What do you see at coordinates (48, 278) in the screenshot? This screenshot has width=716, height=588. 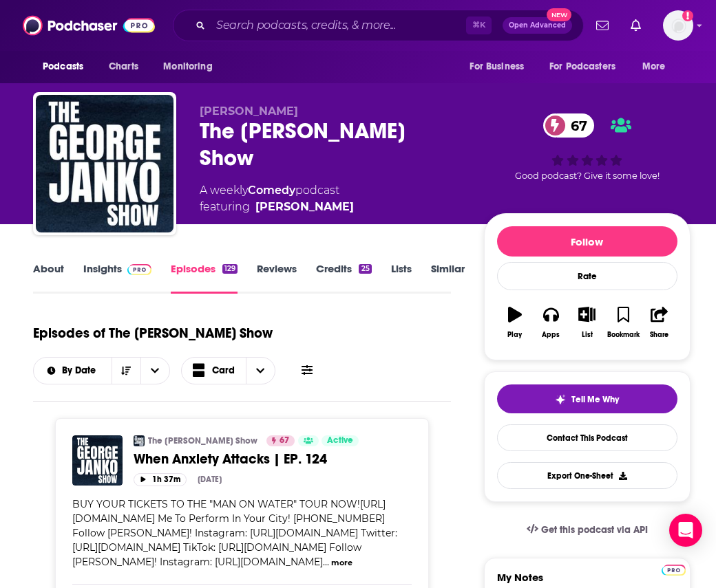 I see `a: About` at bounding box center [48, 278].